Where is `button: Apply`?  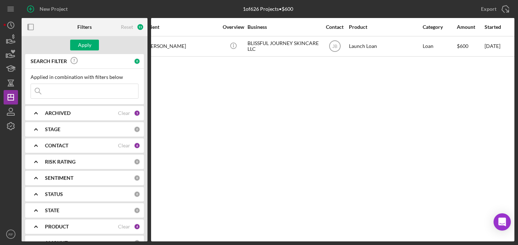
button: Apply is located at coordinates (85, 45).